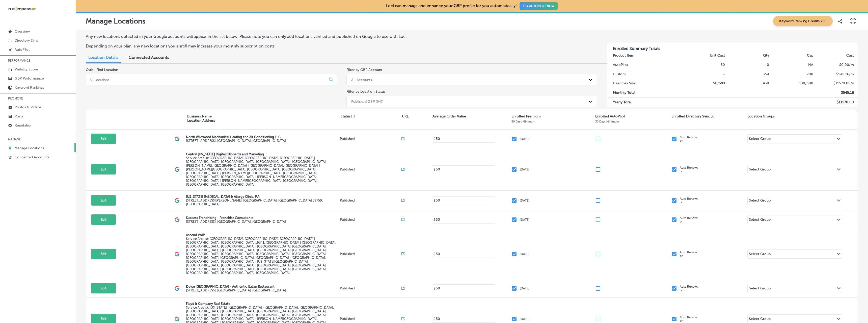 Image resolution: width=868 pixels, height=323 pixels. Describe the element at coordinates (201, 118) in the screenshot. I see `p: Business Name Location Address` at that location.